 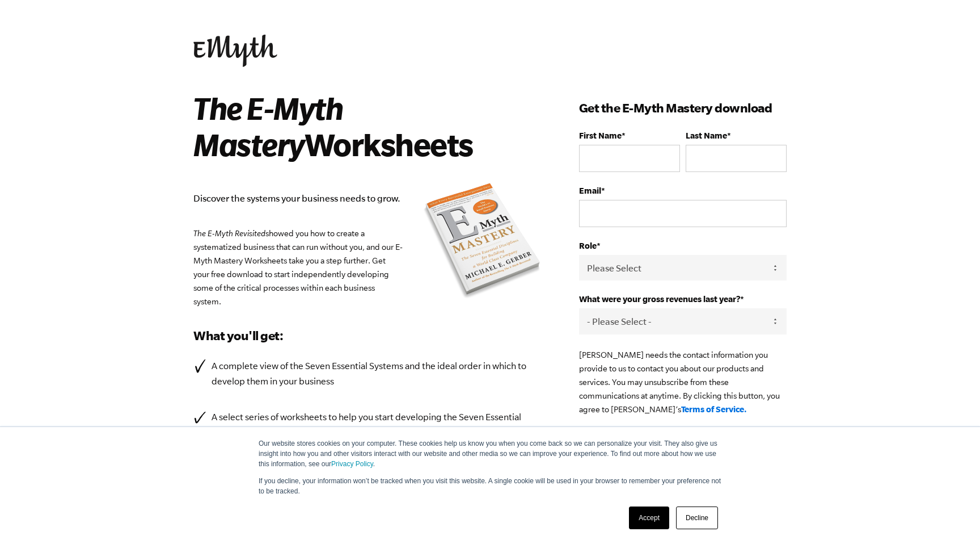 I want to click on h2: Worksheets, so click(x=360, y=126).